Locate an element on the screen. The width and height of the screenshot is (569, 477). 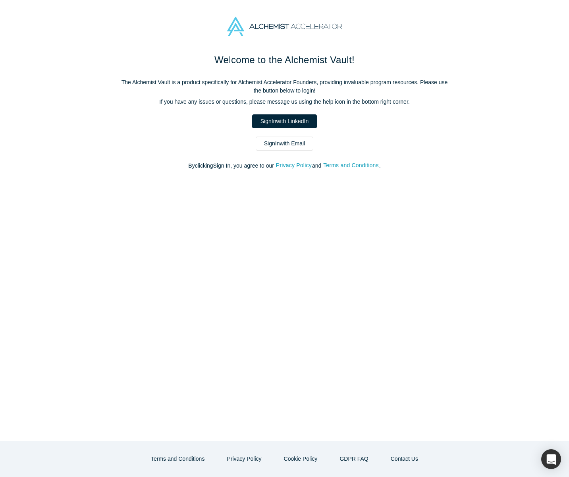
a: GDPR FAQ is located at coordinates (354, 459).